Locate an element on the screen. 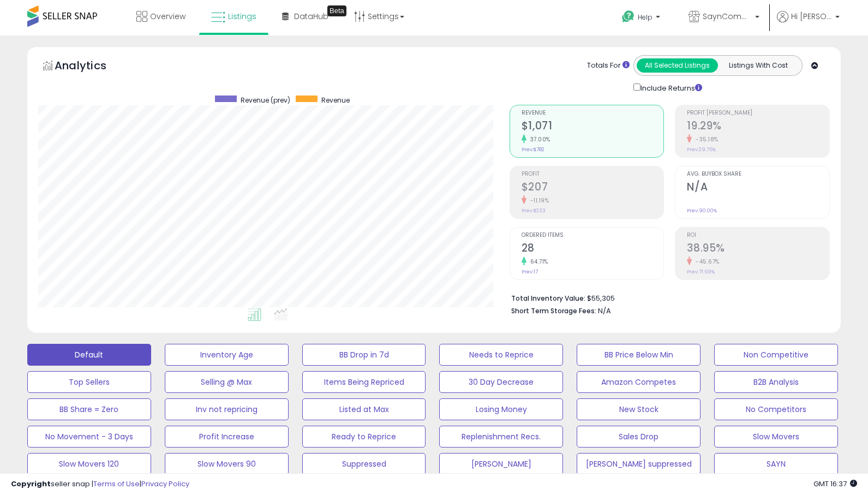 The width and height of the screenshot is (868, 495). small: Prev: $233 is located at coordinates (533, 210).